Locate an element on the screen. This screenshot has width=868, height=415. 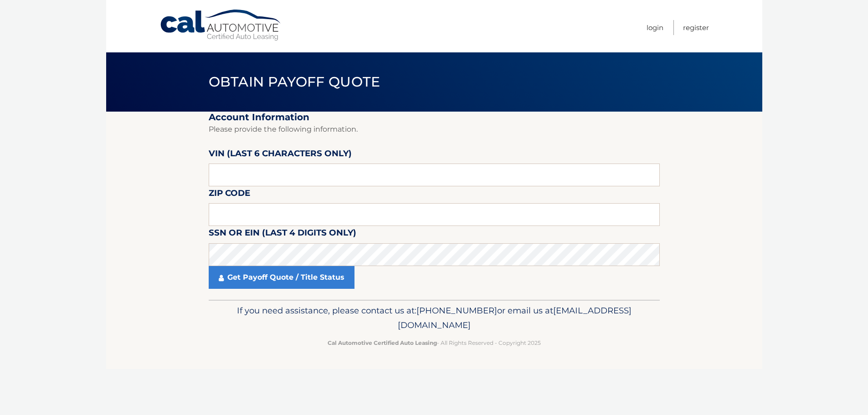
span: Obtain Payoff Quote is located at coordinates (295, 82).